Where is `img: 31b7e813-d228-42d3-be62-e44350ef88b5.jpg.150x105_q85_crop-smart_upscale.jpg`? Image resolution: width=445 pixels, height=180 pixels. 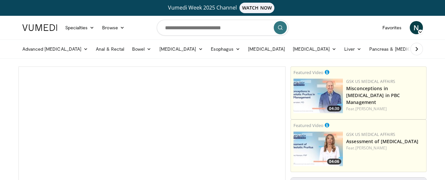 img: 31b7e813-d228-42d3-be62-e44350ef88b5.jpg.150x105_q85_crop-smart_upscale.jpg is located at coordinates (318, 149).